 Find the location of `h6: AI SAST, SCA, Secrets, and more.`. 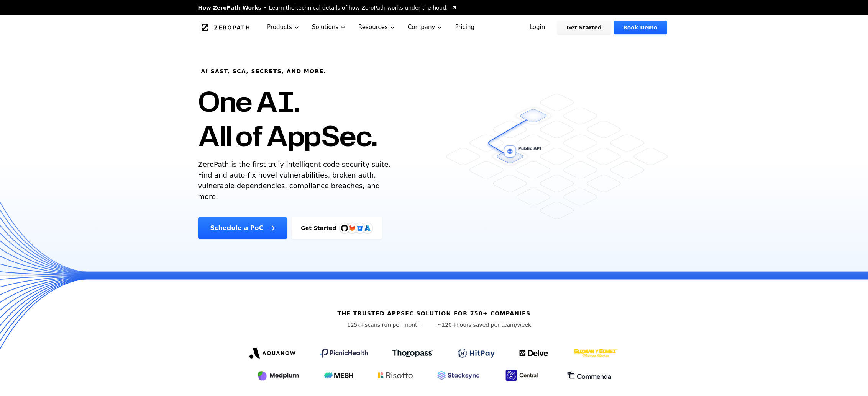

h6: AI SAST, SCA, Secrets, and more. is located at coordinates (263, 71).